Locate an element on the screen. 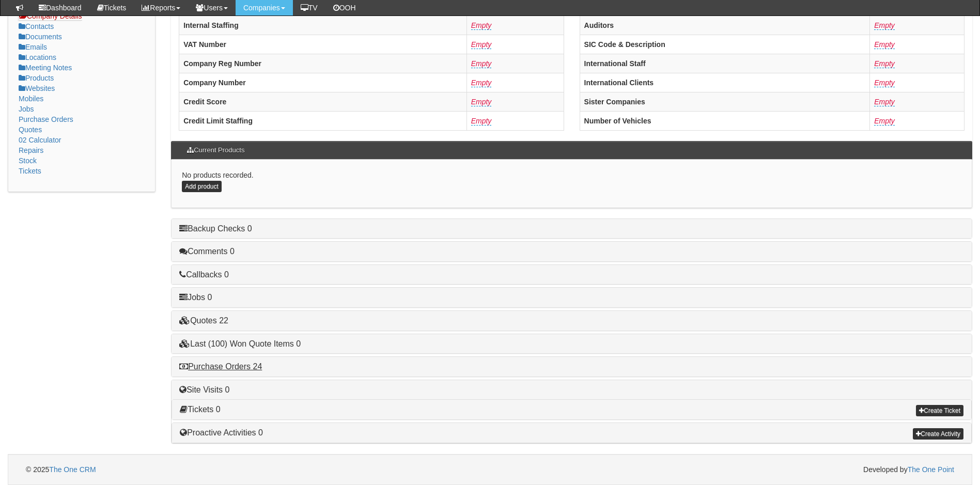 This screenshot has width=980, height=485. div: No products recorded. is located at coordinates (572, 183).